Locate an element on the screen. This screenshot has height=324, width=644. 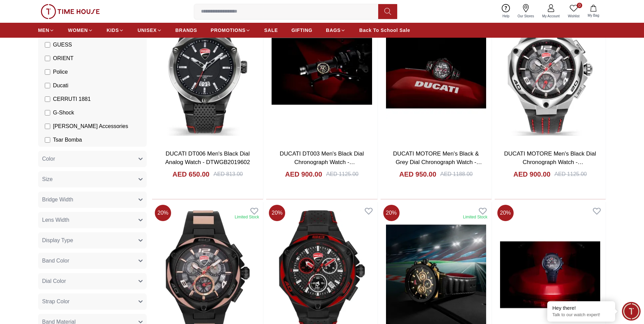
p: Talk to our watch expert! is located at coordinates (581, 315).